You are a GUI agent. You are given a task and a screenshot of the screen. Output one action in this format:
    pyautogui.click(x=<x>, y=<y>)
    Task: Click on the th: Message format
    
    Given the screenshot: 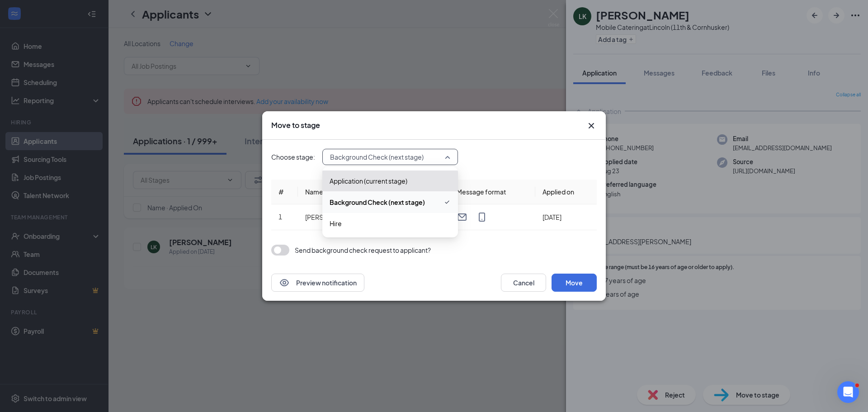 What is the action you would take?
    pyautogui.click(x=493, y=192)
    